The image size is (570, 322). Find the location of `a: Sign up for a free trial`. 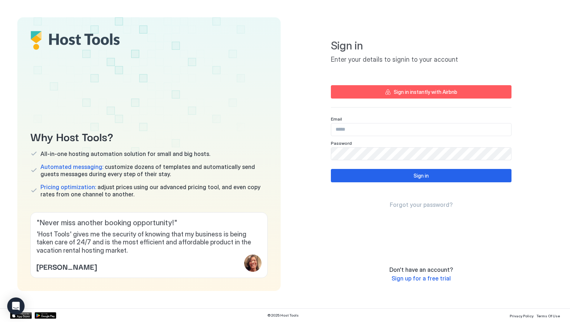

a: Sign up for a free trial is located at coordinates (421, 279).